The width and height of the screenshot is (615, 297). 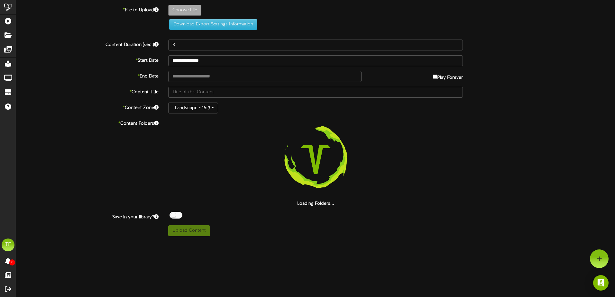 I want to click on label: File to Upload, so click(x=87, y=9).